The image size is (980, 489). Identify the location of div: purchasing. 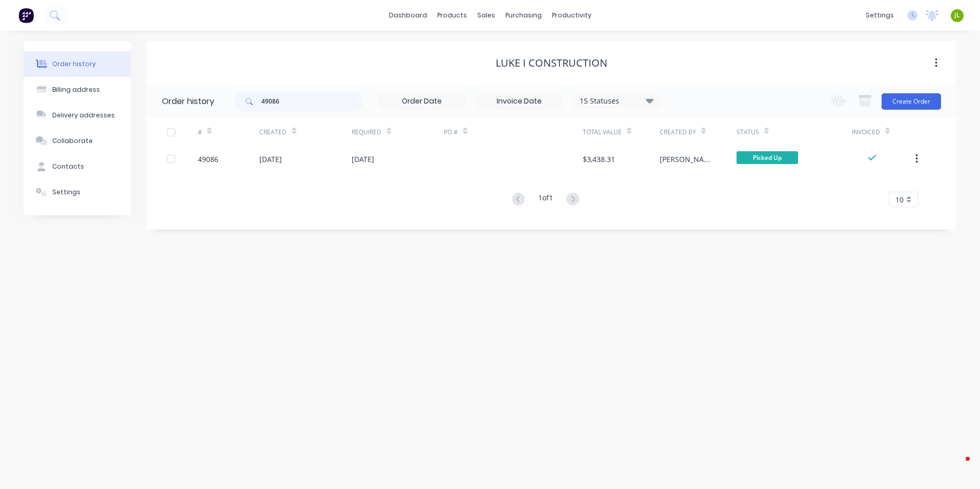
(523, 16).